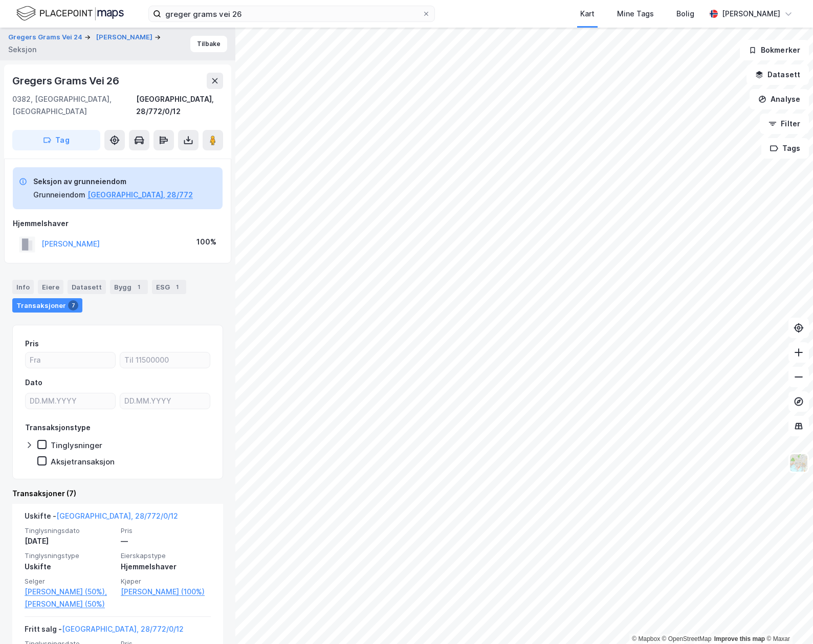  What do you see at coordinates (785, 148) in the screenshot?
I see `button: Tags` at bounding box center [785, 148].